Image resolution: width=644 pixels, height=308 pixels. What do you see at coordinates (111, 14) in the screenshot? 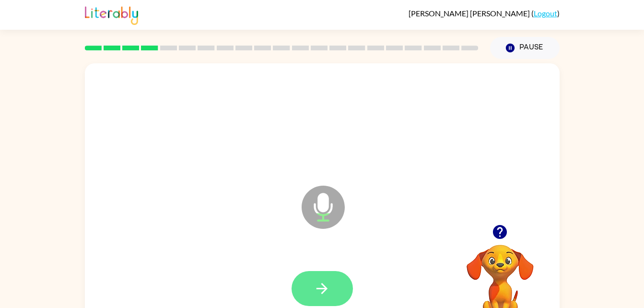
I see `img: Literably` at bounding box center [111, 14].